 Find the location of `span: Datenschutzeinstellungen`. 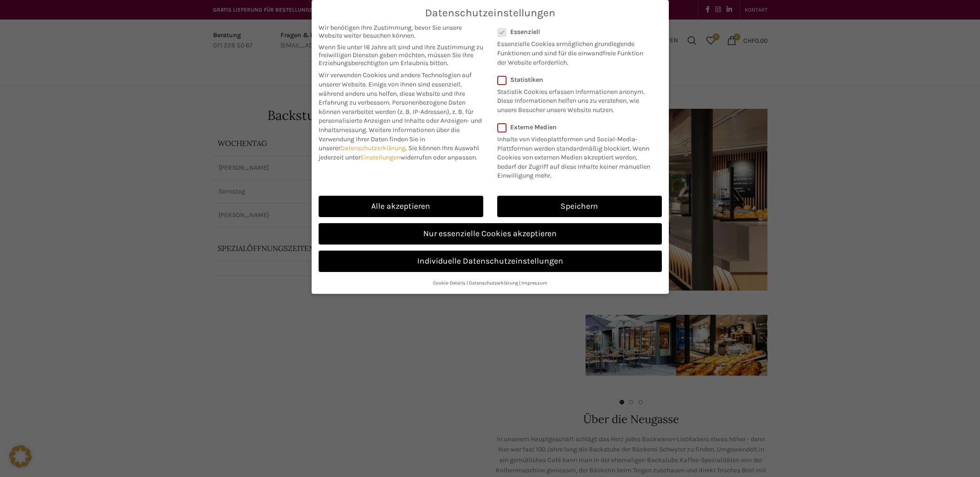

span: Datenschutzeinstellungen is located at coordinates (490, 13).